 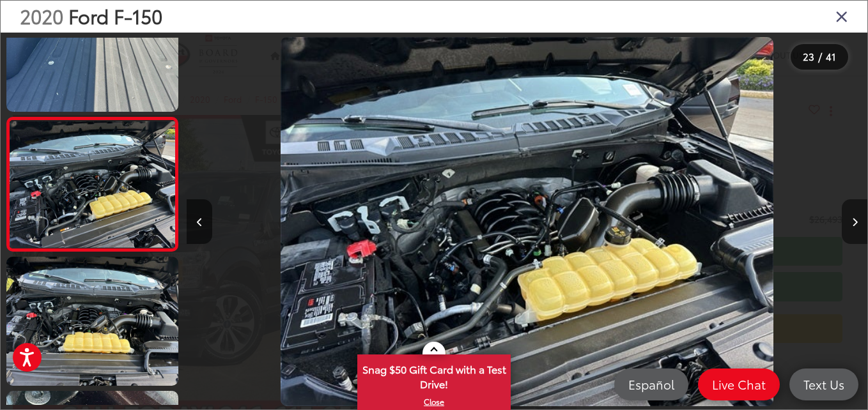 I want to click on span: Text Us, so click(x=824, y=384).